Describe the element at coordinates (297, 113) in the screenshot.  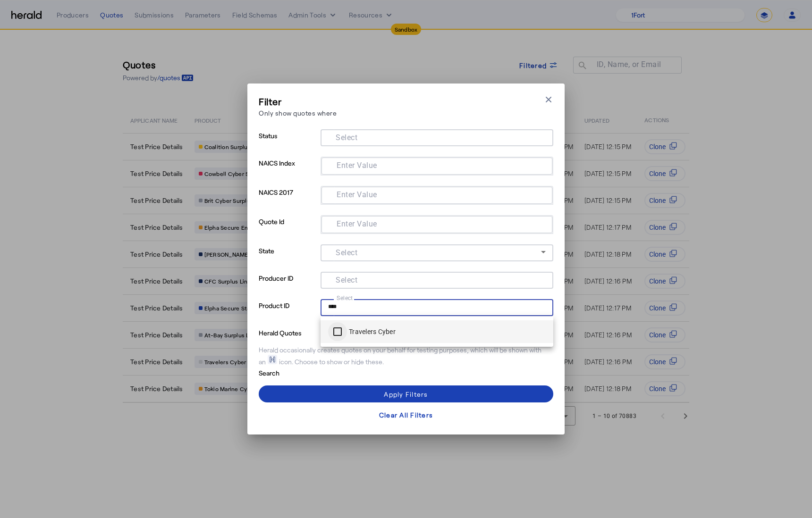
I see `p: Only show quotes where` at that location.